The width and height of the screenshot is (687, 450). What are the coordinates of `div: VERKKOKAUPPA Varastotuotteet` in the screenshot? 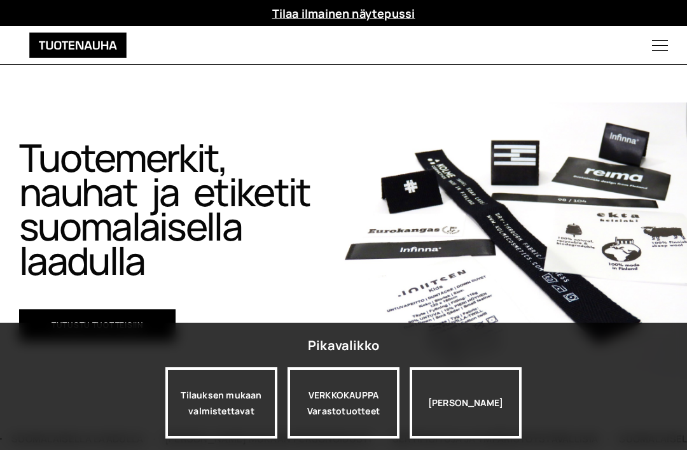 It's located at (344, 403).